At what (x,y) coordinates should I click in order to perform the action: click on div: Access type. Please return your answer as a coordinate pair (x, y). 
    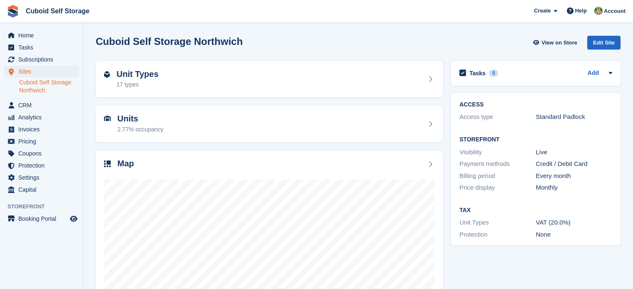
    Looking at the image, I should click on (498, 117).